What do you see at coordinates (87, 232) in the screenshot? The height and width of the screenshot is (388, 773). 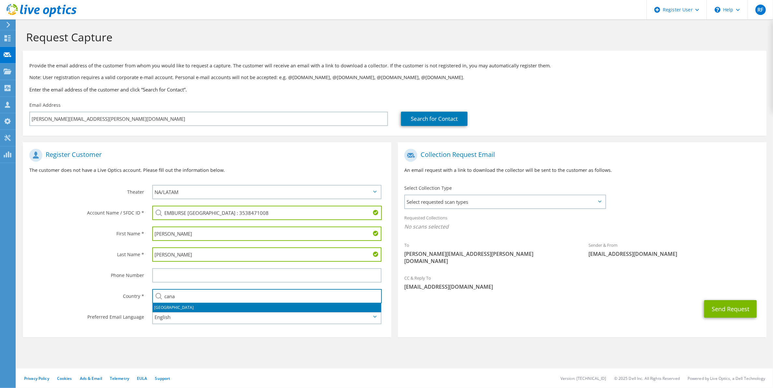 I see `label: First Name *` at bounding box center [87, 232].